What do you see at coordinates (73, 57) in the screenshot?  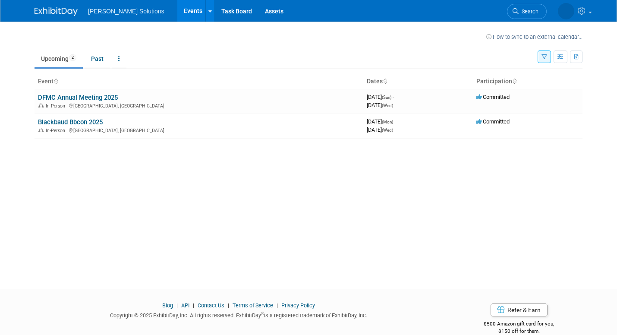 I see `span: 2` at bounding box center [73, 57].